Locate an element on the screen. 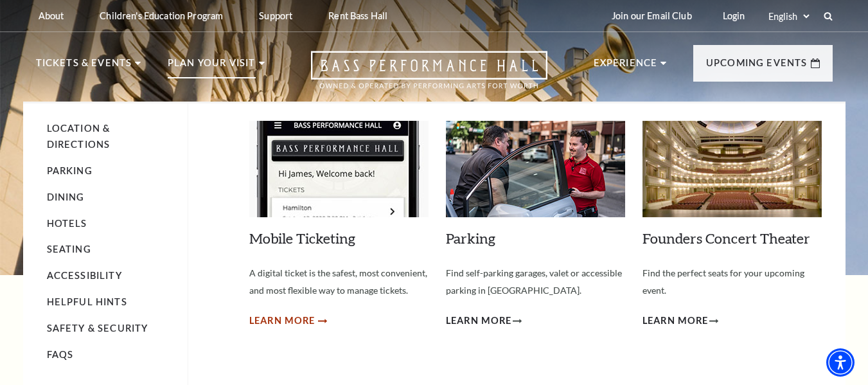 The image size is (868, 385). a: FAQs is located at coordinates (61, 354).